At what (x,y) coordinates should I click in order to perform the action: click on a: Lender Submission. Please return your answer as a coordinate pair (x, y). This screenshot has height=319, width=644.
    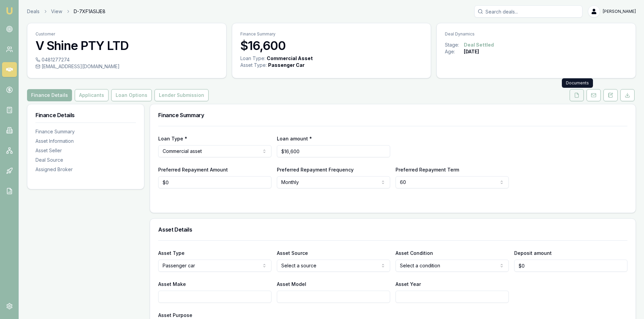
    Looking at the image, I should click on (182, 95).